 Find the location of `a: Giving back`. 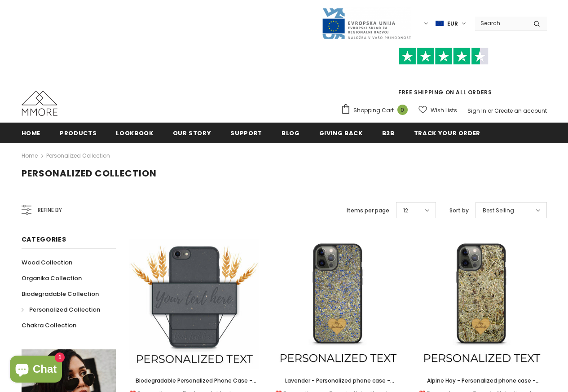

a: Giving back is located at coordinates (341, 133).